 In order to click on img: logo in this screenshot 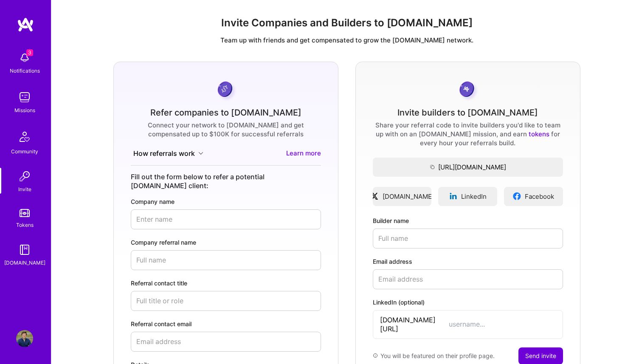, I will do `click(25, 24)`.